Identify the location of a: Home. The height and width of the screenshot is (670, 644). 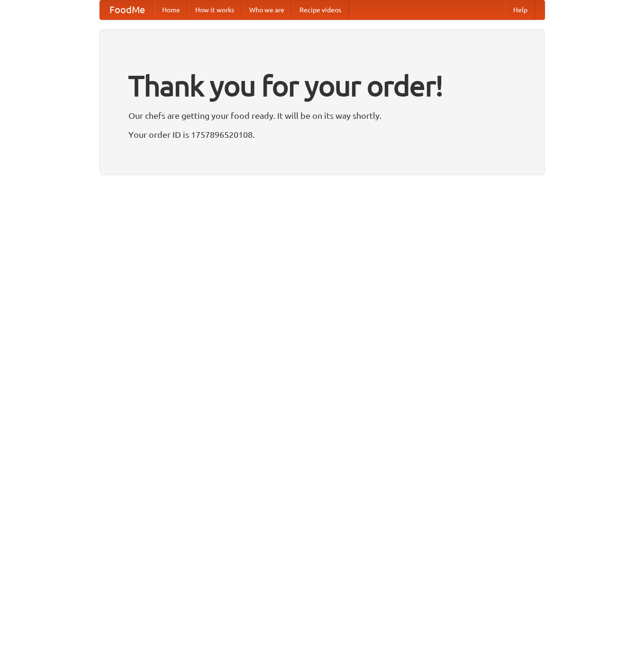
(171, 10).